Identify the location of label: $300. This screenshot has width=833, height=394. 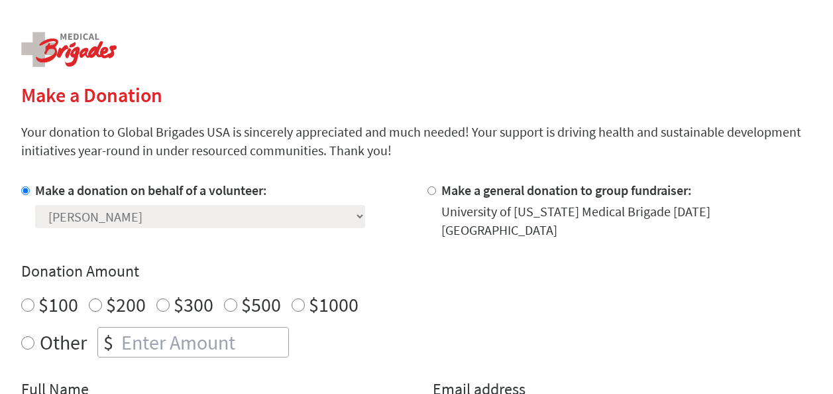
(194, 304).